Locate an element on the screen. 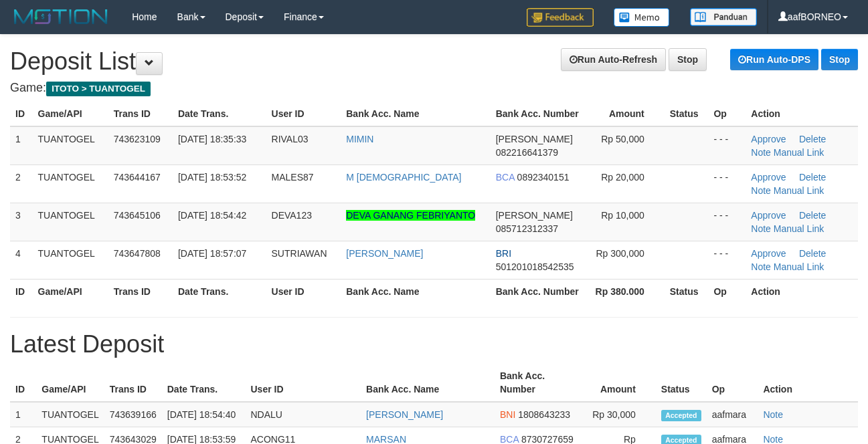 The width and height of the screenshot is (868, 444). td: 3 is located at coordinates (22, 221).